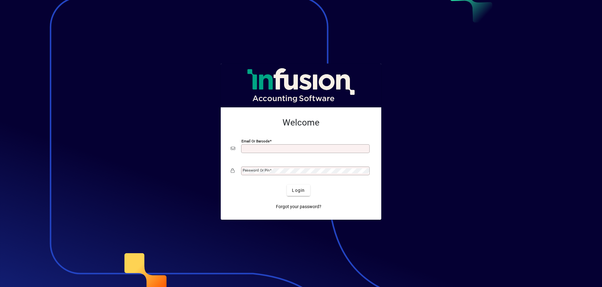  What do you see at coordinates (298, 191) in the screenshot?
I see `button: Login` at bounding box center [298, 191].